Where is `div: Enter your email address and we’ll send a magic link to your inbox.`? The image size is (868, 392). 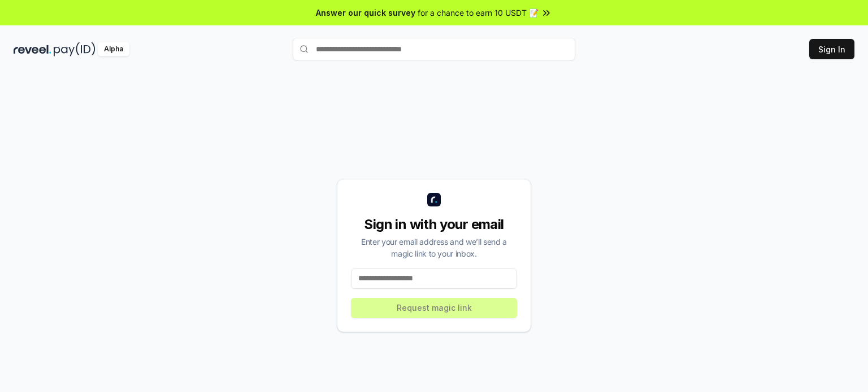 div: Enter your email address and we’ll send a magic link to your inbox. is located at coordinates (434, 248).